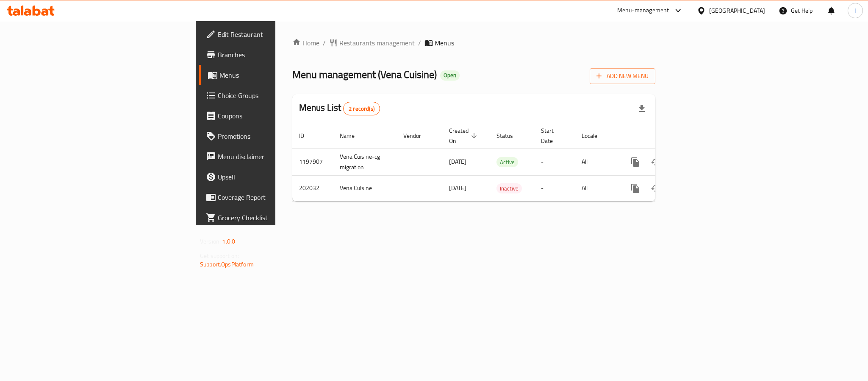 The height and width of the screenshot is (381, 868). Describe the element at coordinates (622, 76) in the screenshot. I see `span: Add New Menu` at that location.